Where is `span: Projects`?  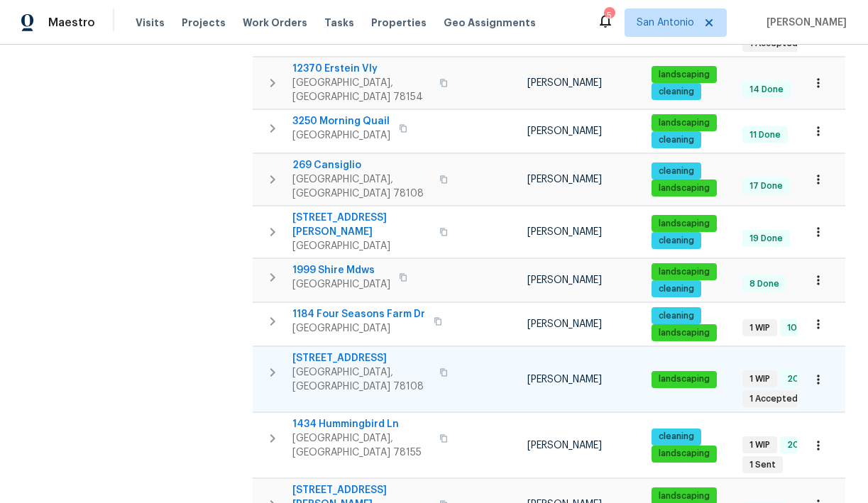 span: Projects is located at coordinates (204, 23).